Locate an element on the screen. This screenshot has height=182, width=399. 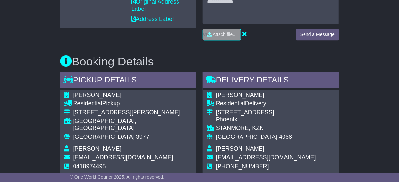
a: Address Label is located at coordinates (152, 19).